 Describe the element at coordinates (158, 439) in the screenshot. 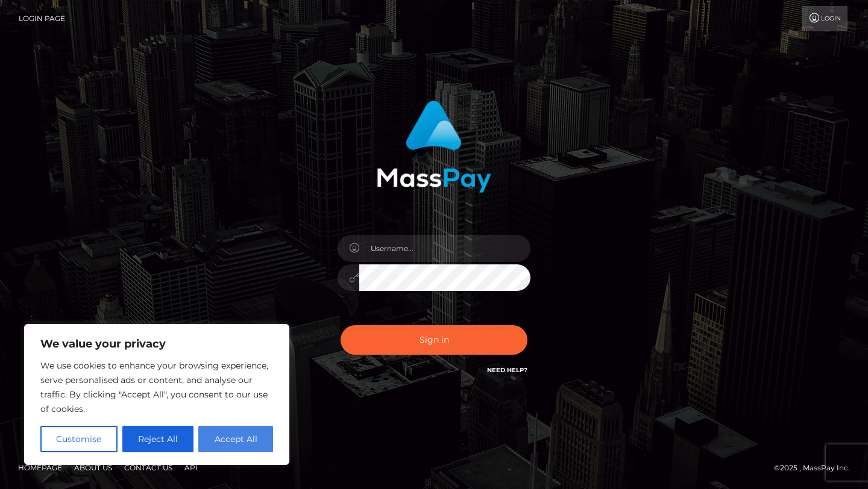

I see `button: Reject All` at that location.